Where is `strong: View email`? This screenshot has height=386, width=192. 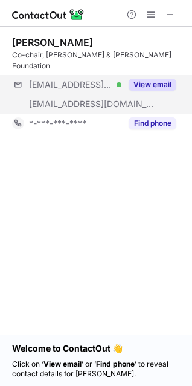 strong: View email is located at coordinates (62, 363).